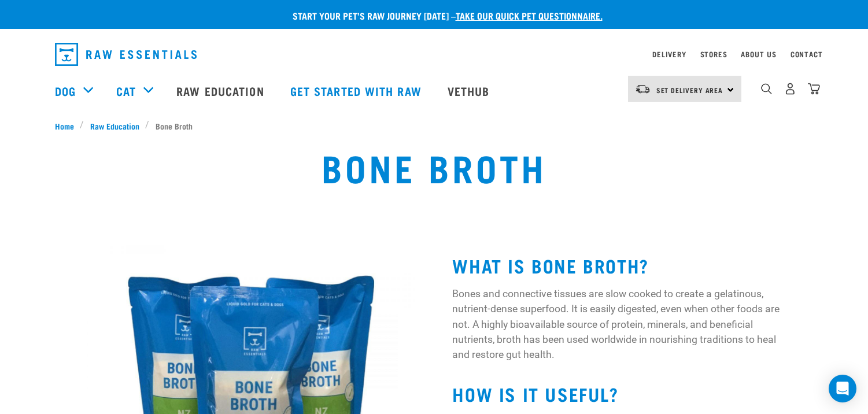  I want to click on a: Home, so click(68, 126).